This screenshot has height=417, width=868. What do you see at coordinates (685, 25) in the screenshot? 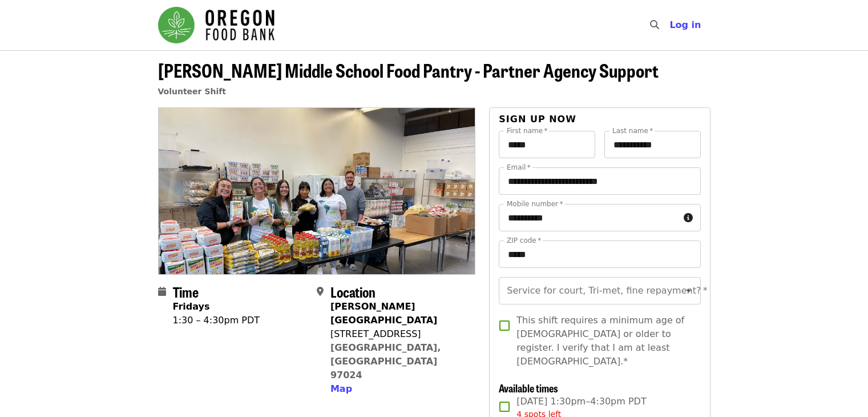
I see `span: Log in` at bounding box center [685, 25].